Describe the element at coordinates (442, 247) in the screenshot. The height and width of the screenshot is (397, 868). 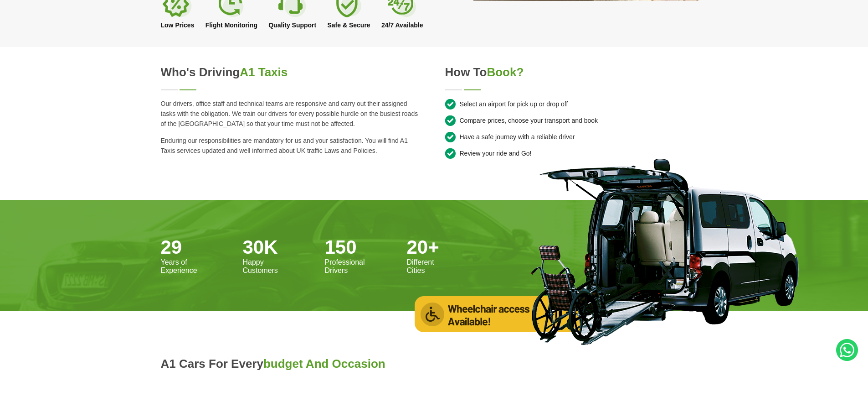
I see `h3: 20+` at that location.